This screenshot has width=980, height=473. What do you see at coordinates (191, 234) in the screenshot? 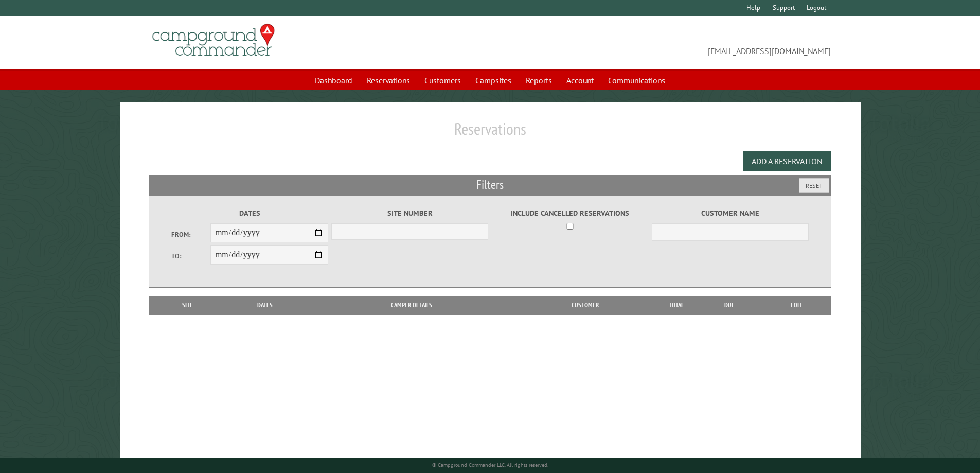
I see `label: From:` at bounding box center [191, 234].